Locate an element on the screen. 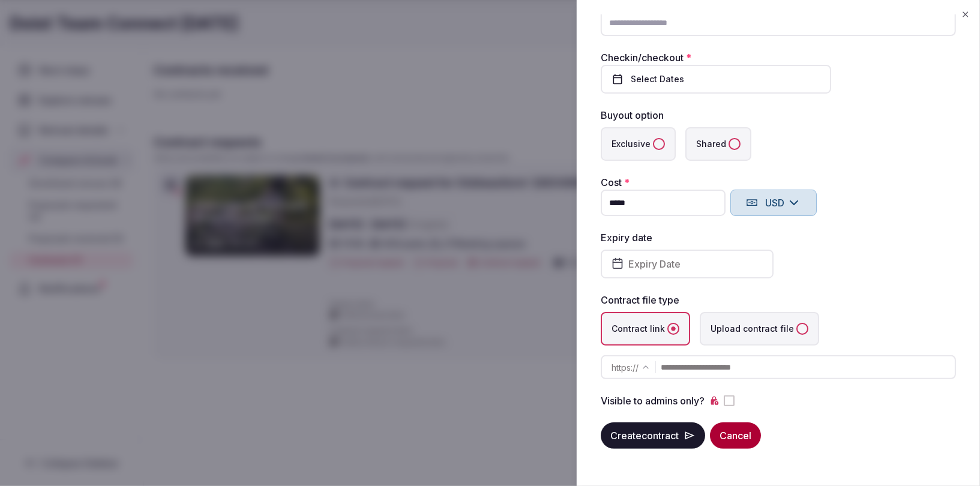 This screenshot has height=486, width=980. label: Buyout option is located at coordinates (632, 115).